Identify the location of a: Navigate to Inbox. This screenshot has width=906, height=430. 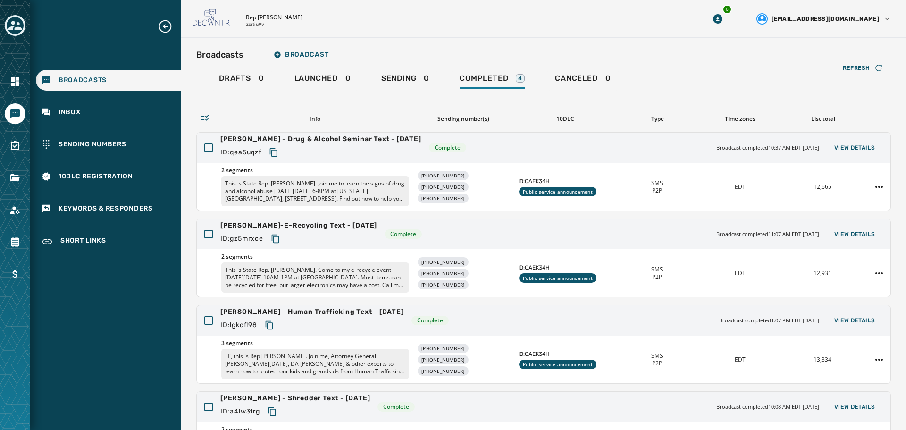
(109, 112).